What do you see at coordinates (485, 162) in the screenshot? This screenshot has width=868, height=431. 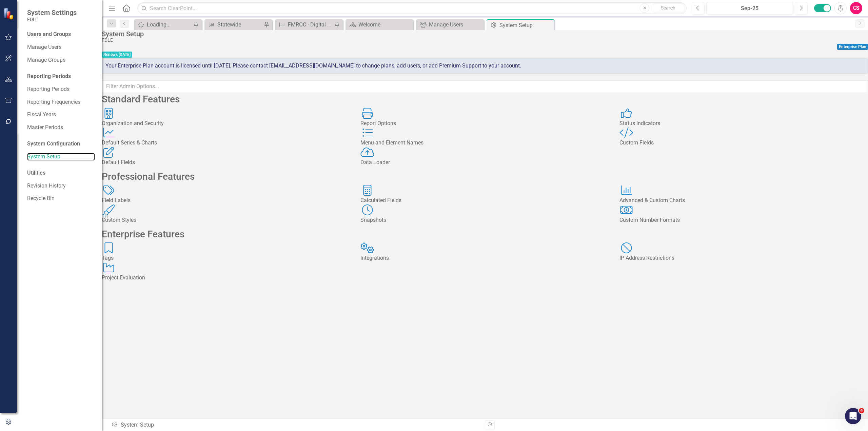 I see `div: Data Loader` at bounding box center [485, 162].